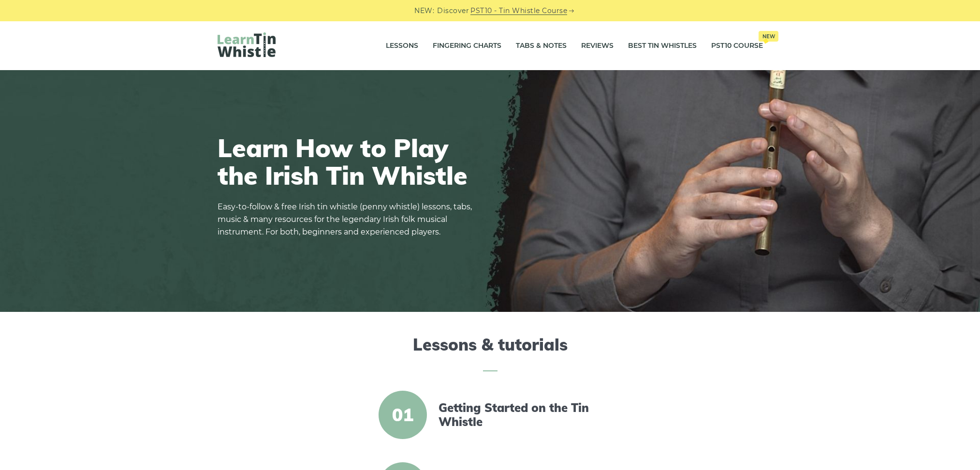 This screenshot has width=980, height=470. What do you see at coordinates (402, 46) in the screenshot?
I see `a: Lessons` at bounding box center [402, 46].